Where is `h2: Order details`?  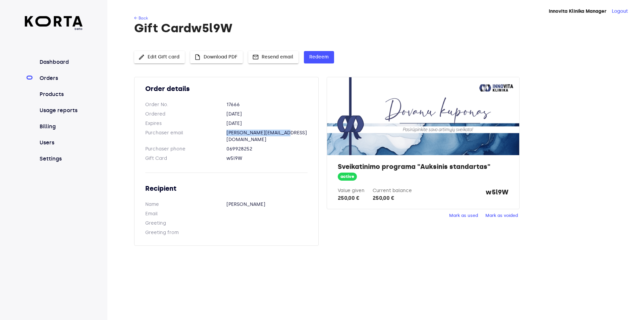 h2: Order details is located at coordinates (226, 88).